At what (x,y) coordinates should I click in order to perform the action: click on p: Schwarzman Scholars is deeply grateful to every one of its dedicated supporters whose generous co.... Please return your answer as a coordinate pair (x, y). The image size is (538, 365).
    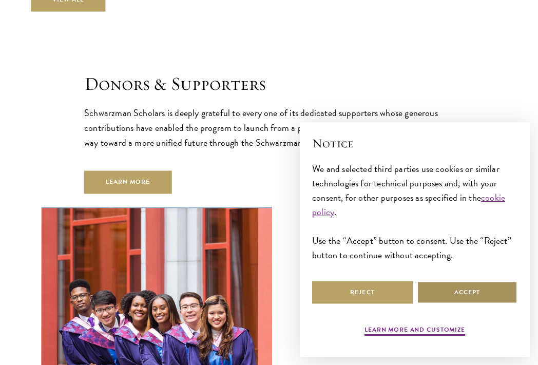
    Looking at the image, I should click on (269, 127).